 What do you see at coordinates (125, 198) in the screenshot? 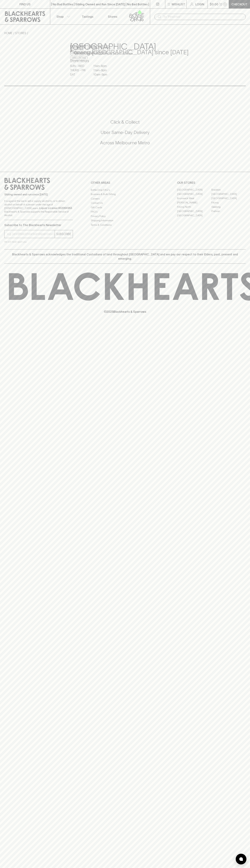
I see `a: Careers` at bounding box center [125, 198].